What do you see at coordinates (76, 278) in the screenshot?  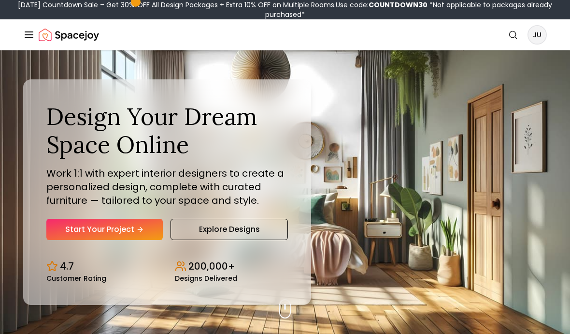 I see `small: Customer Rating` at bounding box center [76, 278].